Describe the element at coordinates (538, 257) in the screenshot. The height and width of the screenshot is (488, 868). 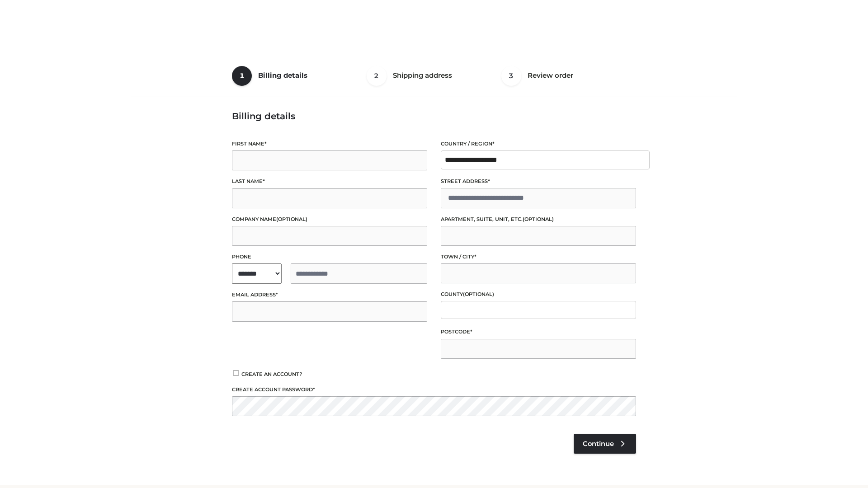
I see `label: Town / City` at that location.